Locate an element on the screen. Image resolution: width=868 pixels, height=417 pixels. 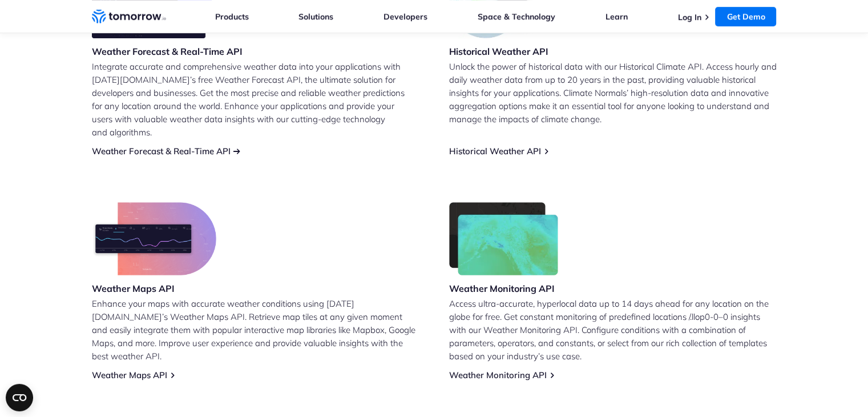
p: Access ultra-accurate, hyperlocal data up to 14 days ahead for any location on the globe for free... is located at coordinates (613, 329).